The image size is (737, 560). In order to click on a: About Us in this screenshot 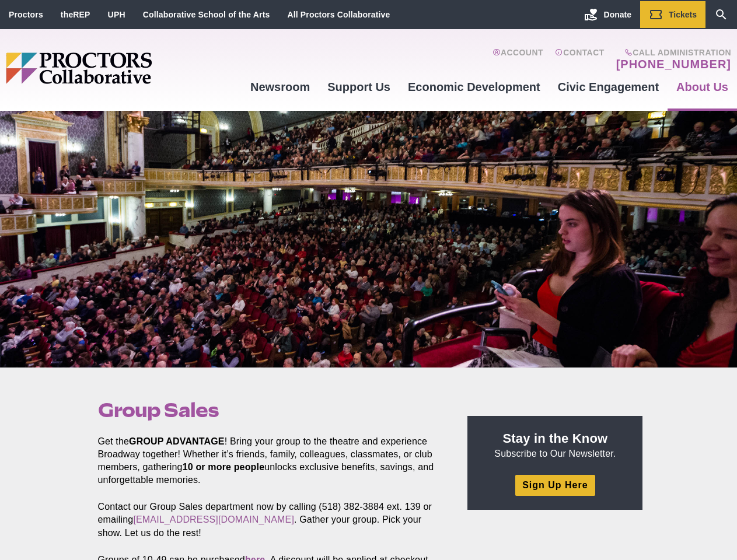, I will do `click(702, 87)`.